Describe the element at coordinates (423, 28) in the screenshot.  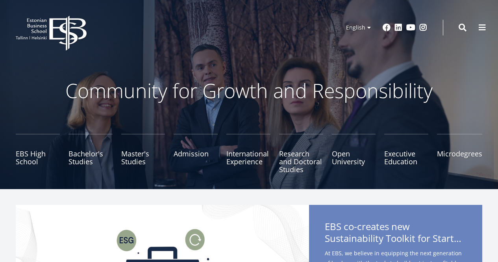
I see `a: Instagram` at that location.